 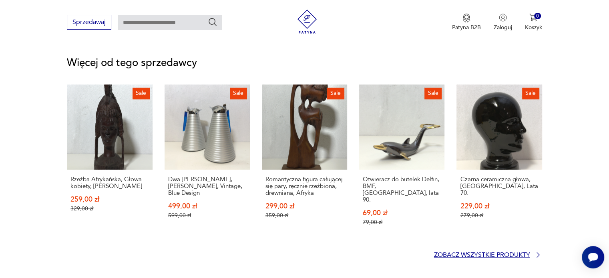 What do you see at coordinates (304, 206) in the screenshot?
I see `p: 299,00 zł` at bounding box center [304, 206].